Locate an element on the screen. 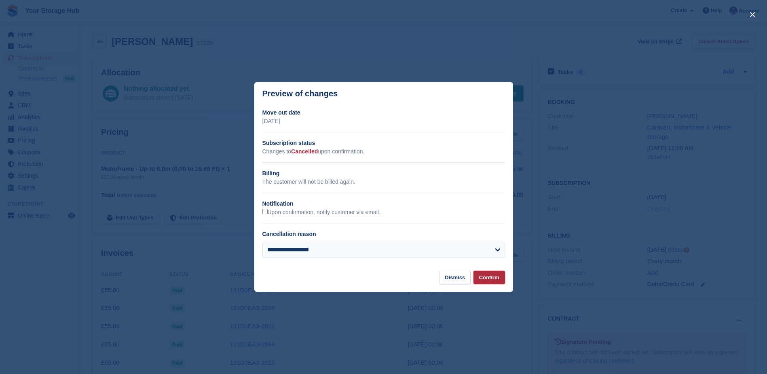 Image resolution: width=767 pixels, height=374 pixels. h2: Move out date is located at coordinates (384, 112).